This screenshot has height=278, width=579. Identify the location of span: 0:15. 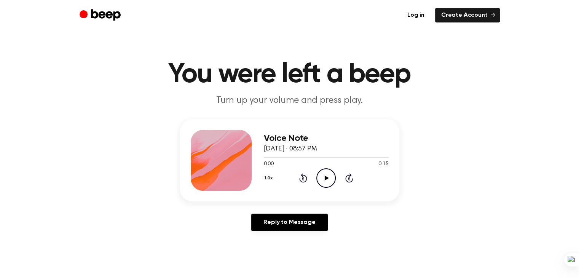
(383, 164).